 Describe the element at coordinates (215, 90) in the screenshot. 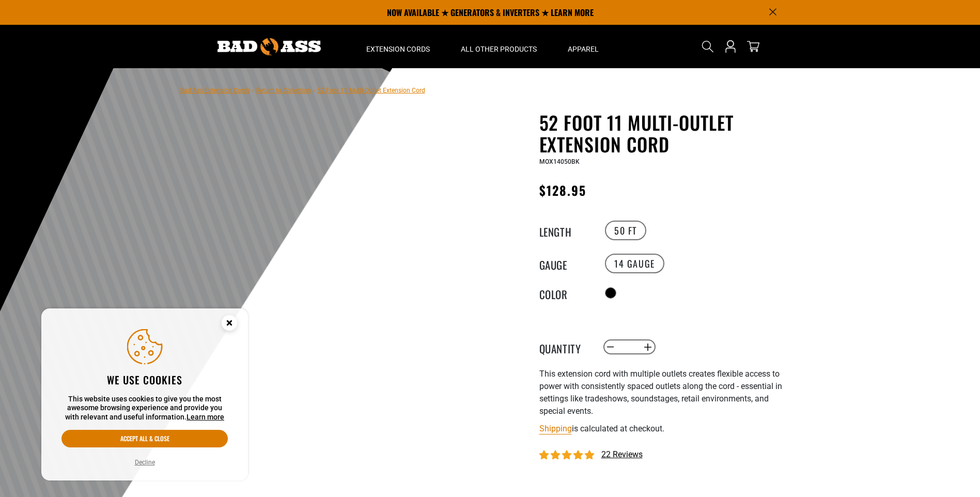

I see `a: Bad Ass Extension Cords` at that location.